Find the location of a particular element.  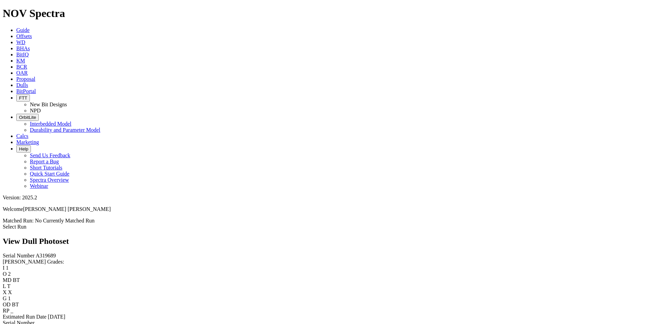

label: L is located at coordinates (4, 286).